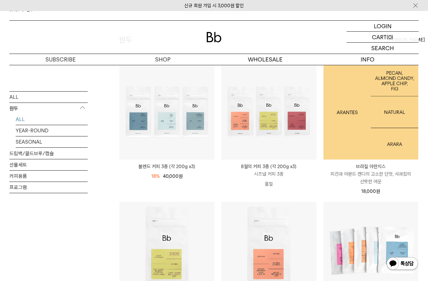 Image resolution: width=428 pixels, height=281 pixels. I want to click on p: 브라질 아란치스, so click(371, 166).